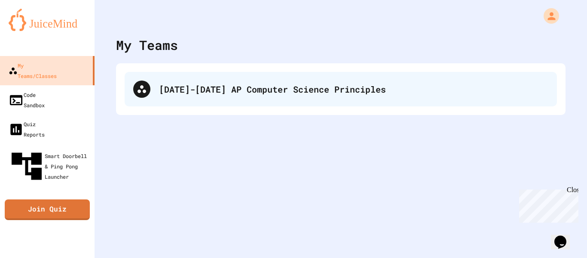  Describe the element at coordinates (47, 20) in the screenshot. I see `img: logo-orange.svg` at that location.